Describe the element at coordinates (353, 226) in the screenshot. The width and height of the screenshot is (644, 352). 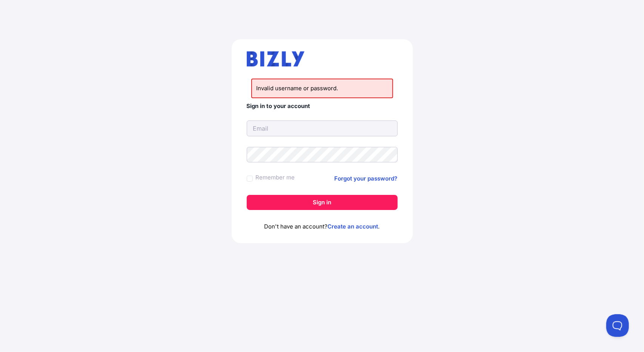
I see `a: Create an account` at that location.